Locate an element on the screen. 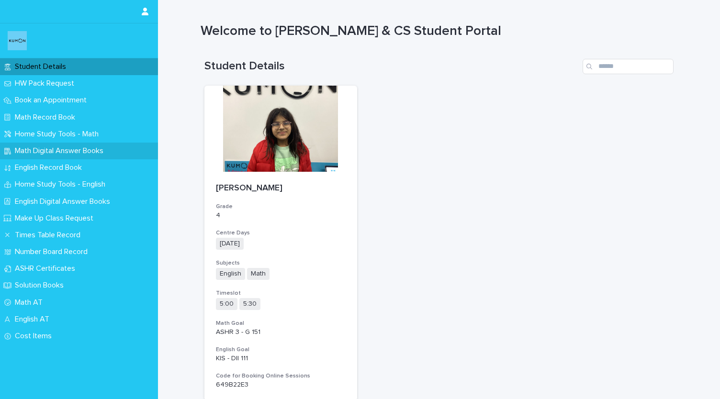 This screenshot has height=399, width=720. p: HW Pack Request is located at coordinates (46, 83).